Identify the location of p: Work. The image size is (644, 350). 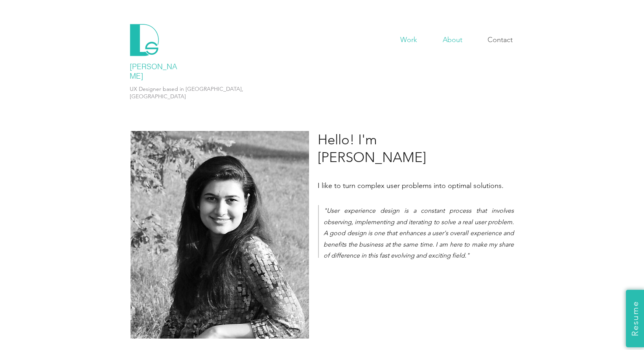
(408, 40).